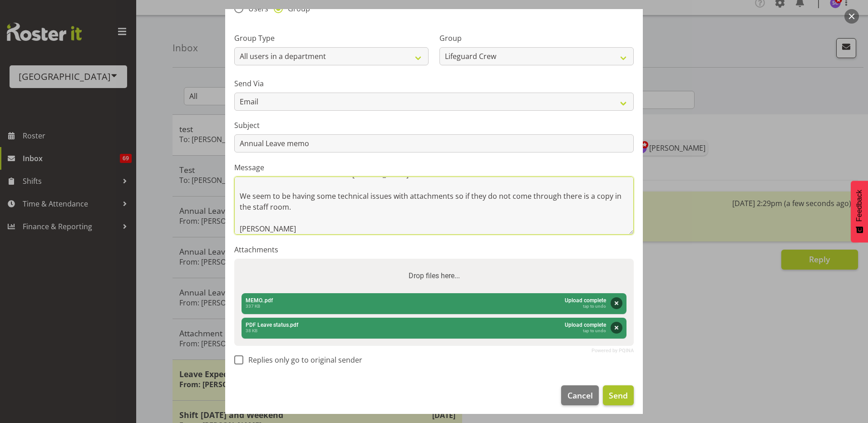 This screenshot has height=423, width=868. Describe the element at coordinates (618, 395) in the screenshot. I see `span: Send` at that location.